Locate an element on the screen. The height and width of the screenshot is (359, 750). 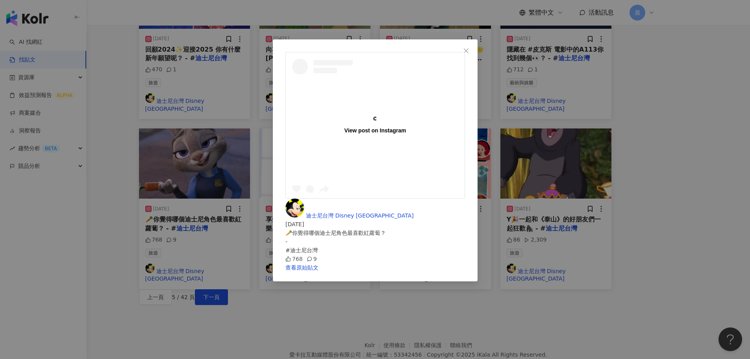
a: View post on Instagram is located at coordinates (375, 125).